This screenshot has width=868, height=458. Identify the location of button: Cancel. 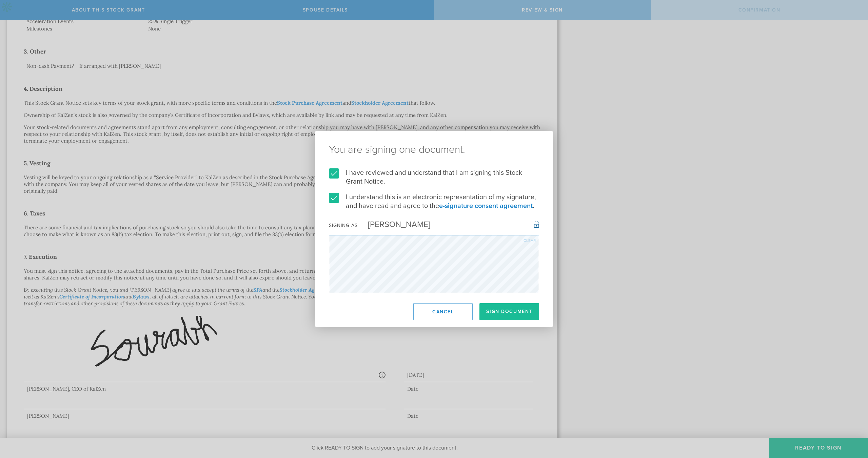
(443, 312).